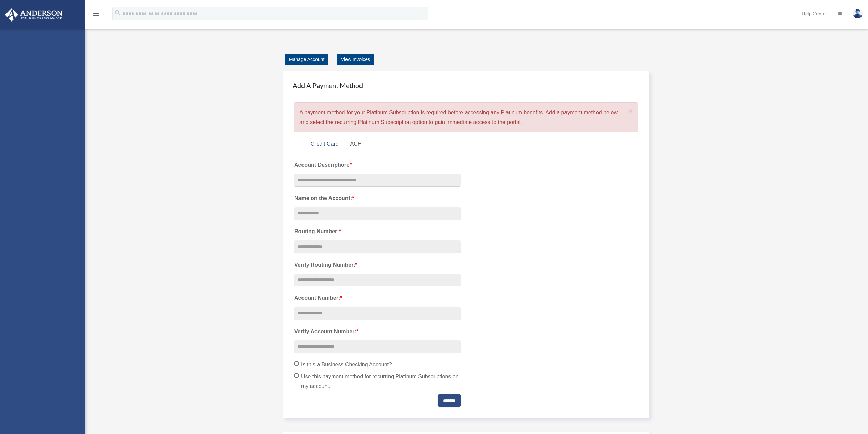  Describe the element at coordinates (33, 14) in the screenshot. I see `img: Anderson Advisors Platinum Portal` at that location.